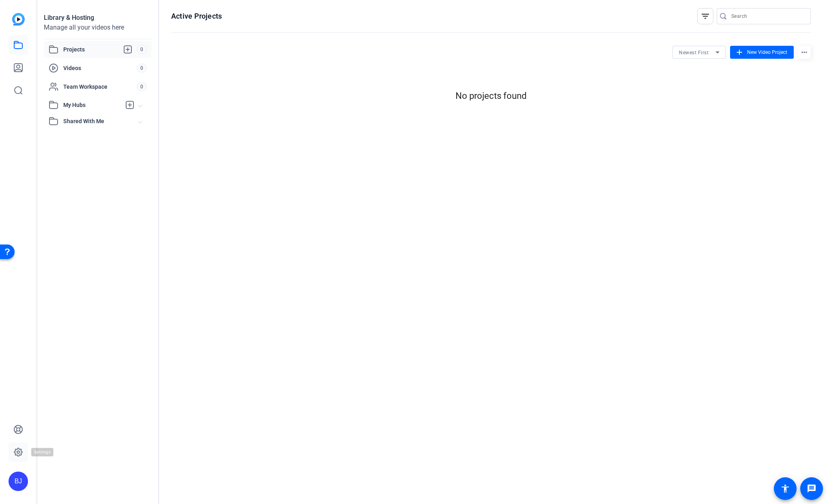 The image size is (827, 504). Describe the element at coordinates (98, 28) in the screenshot. I see `div: Manage all your videos here` at that location.